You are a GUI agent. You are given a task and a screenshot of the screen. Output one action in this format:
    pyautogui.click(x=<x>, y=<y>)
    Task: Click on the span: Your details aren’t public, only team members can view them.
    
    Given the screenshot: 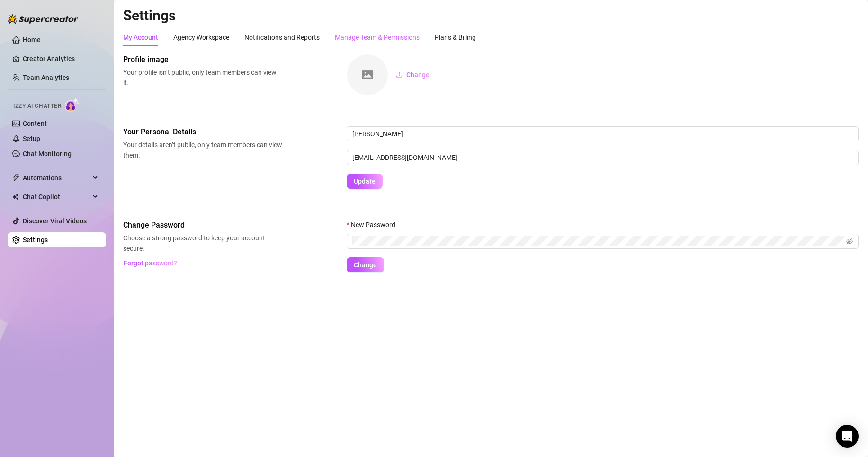 What is the action you would take?
    pyautogui.click(x=203, y=150)
    